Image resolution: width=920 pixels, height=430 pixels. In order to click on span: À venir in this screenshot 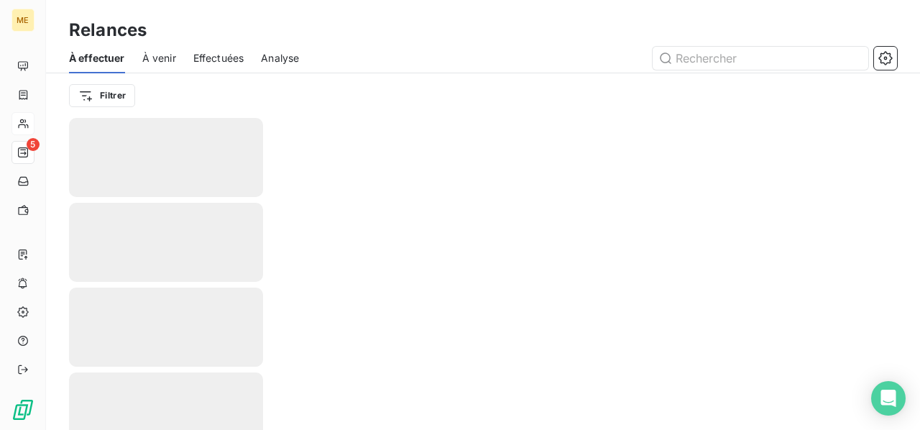, I will do `click(159, 58)`.